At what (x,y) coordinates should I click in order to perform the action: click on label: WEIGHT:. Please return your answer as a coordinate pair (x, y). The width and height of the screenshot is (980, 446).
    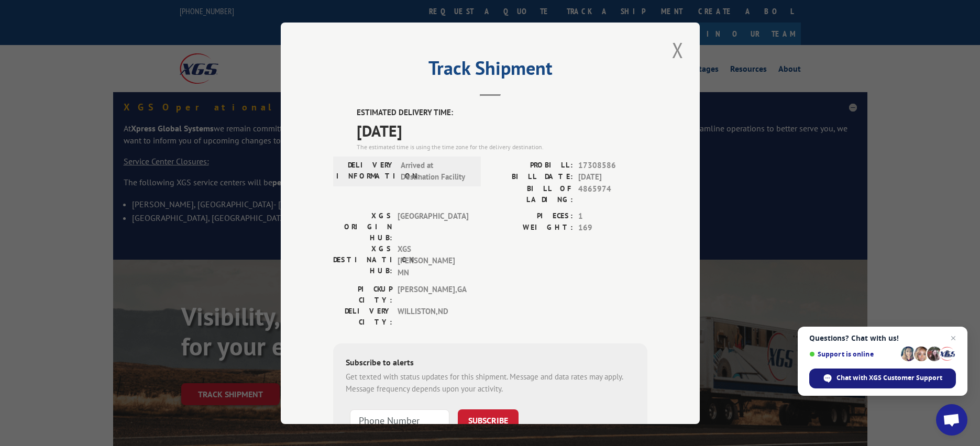
    Looking at the image, I should click on (531, 228).